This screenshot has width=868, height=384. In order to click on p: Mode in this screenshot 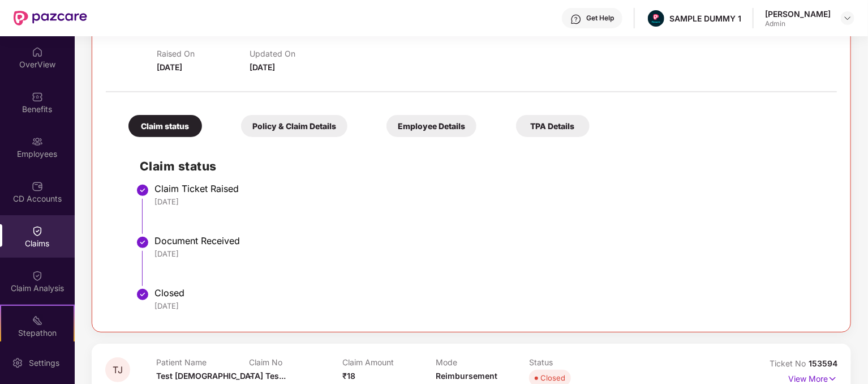, I will do `click(482, 362)`.